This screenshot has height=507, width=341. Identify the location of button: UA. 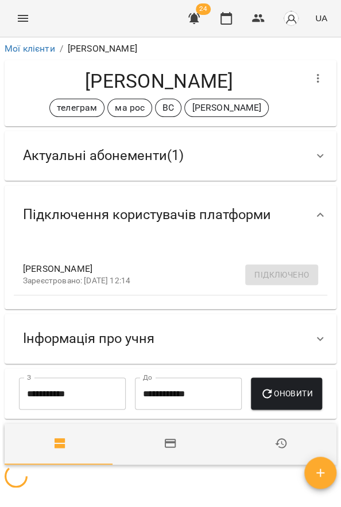
(321, 18).